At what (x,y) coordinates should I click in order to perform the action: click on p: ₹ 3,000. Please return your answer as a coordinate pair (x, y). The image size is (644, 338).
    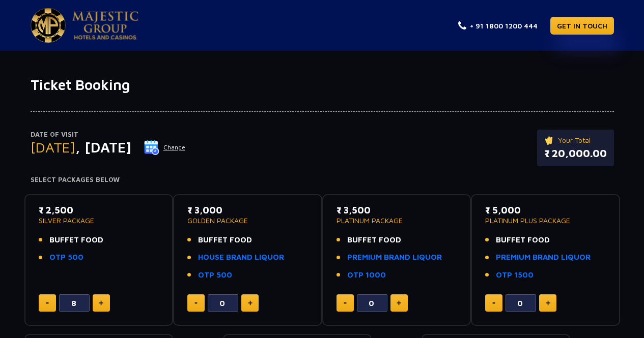
    Looking at the image, I should click on (247, 210).